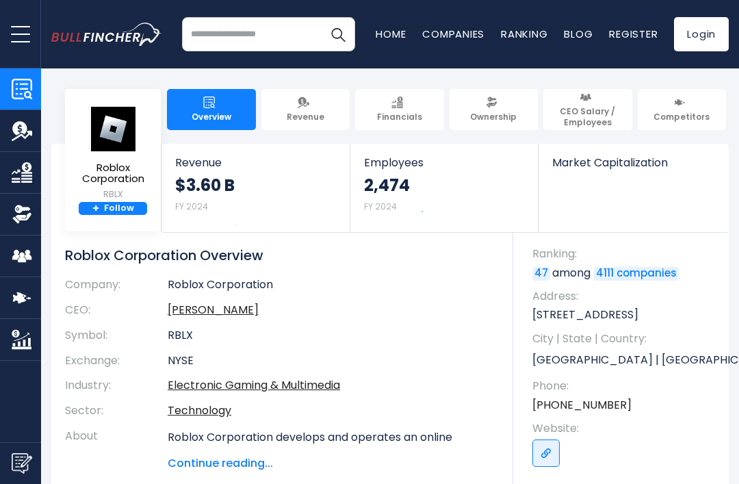 Image resolution: width=739 pixels, height=484 pixels. Describe the element at coordinates (623, 296) in the screenshot. I see `span: Address:` at that location.